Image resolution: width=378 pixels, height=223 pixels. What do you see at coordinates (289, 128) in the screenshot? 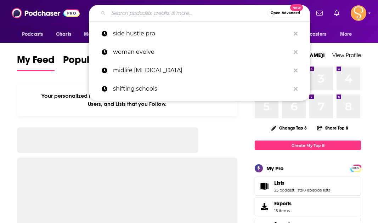
I see `button: Change Top 8` at bounding box center [289, 128].